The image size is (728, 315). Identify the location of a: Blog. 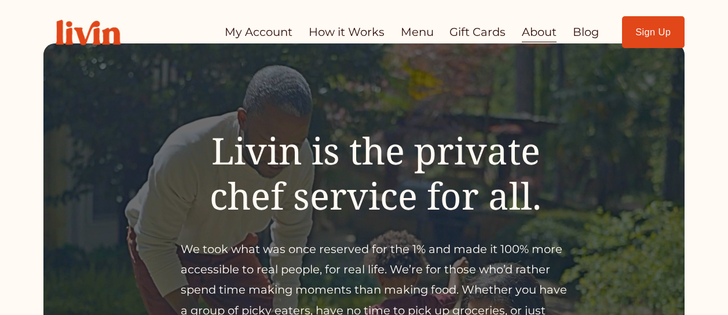
(586, 32).